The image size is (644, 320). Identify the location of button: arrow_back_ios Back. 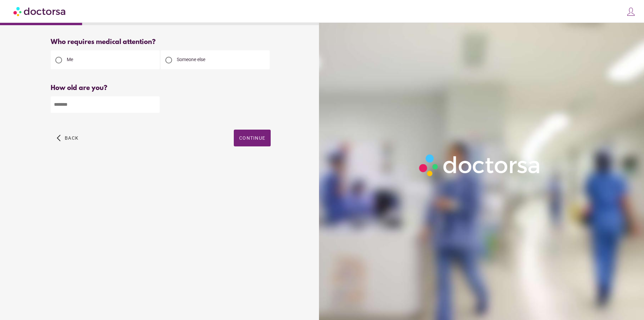
(68, 138).